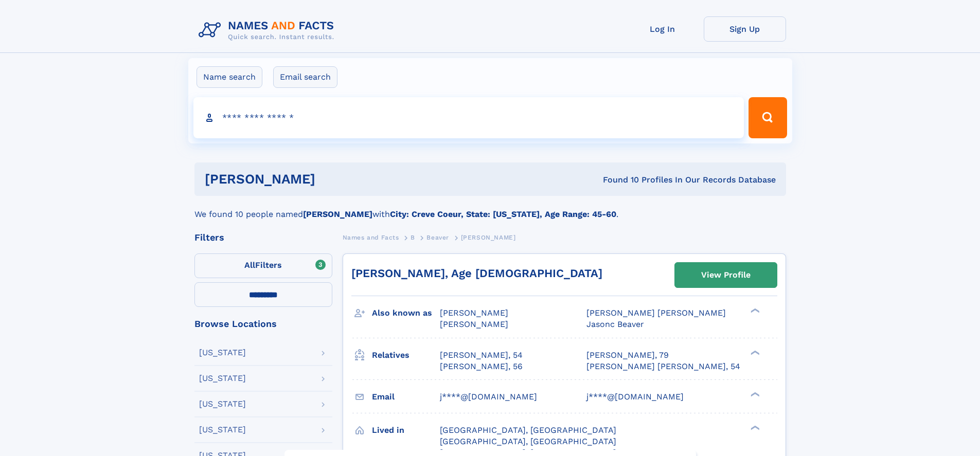 This screenshot has height=456, width=980. What do you see at coordinates (406, 355) in the screenshot?
I see `h3: Relatives` at bounding box center [406, 355].